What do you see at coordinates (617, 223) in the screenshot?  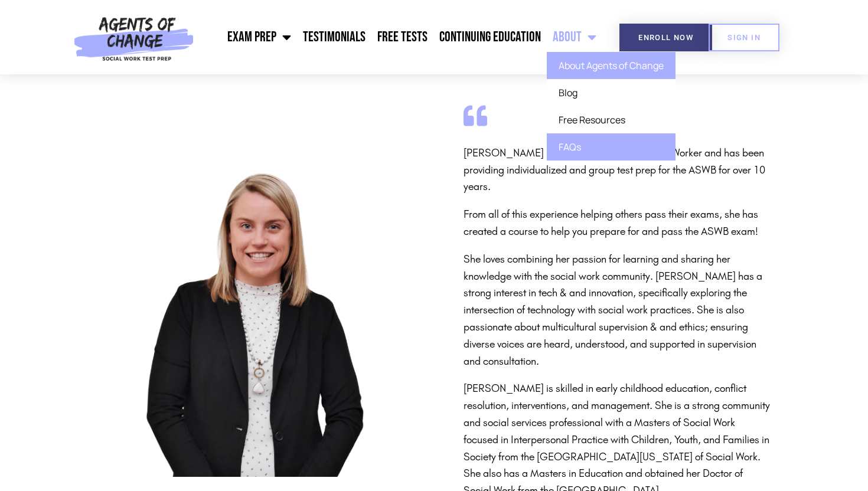 I see `p: From all of this experience helping others pass their exams, she has created a course to help you...` at bounding box center [617, 223].